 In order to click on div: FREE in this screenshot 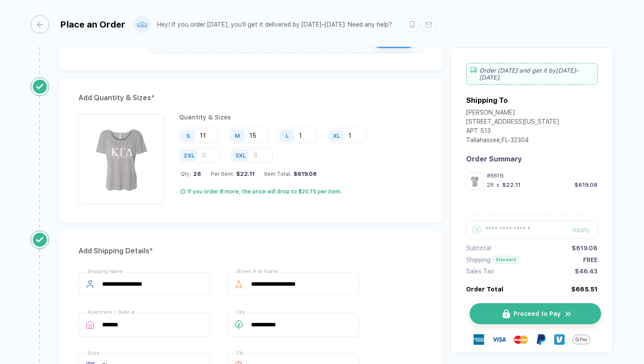, I will do `click(590, 260)`.